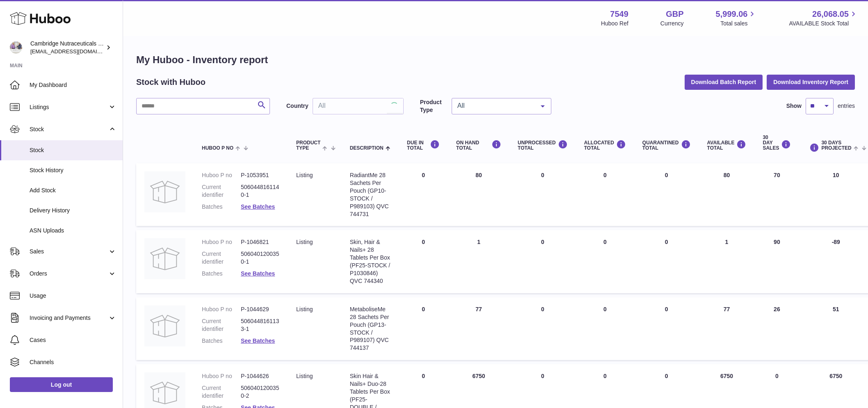  I want to click on span: Sales, so click(69, 251).